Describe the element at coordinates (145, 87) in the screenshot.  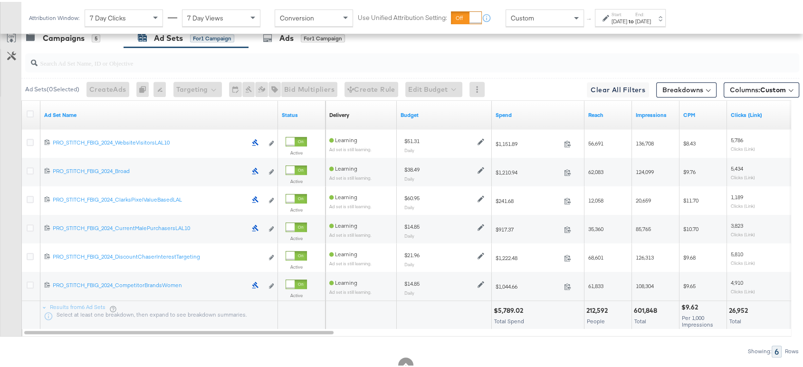
I see `div: 0` at that location.